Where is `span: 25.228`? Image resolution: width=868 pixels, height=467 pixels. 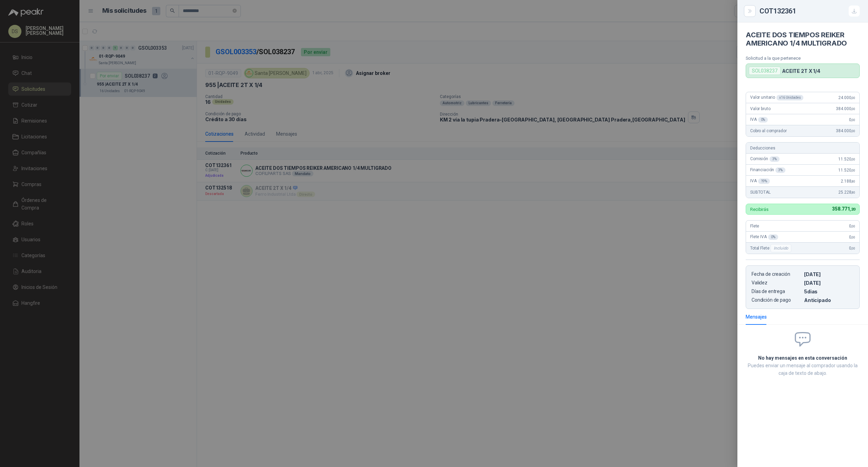
span: 25.228 is located at coordinates (846, 193).